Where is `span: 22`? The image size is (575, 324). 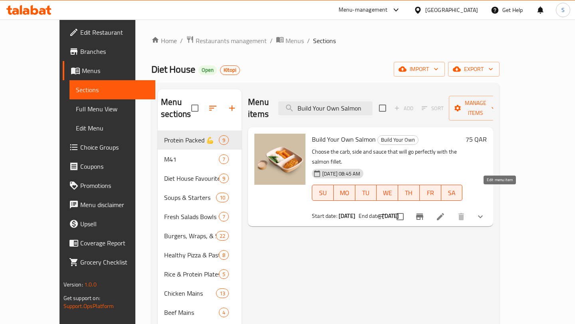
span: 22 is located at coordinates (222, 236).